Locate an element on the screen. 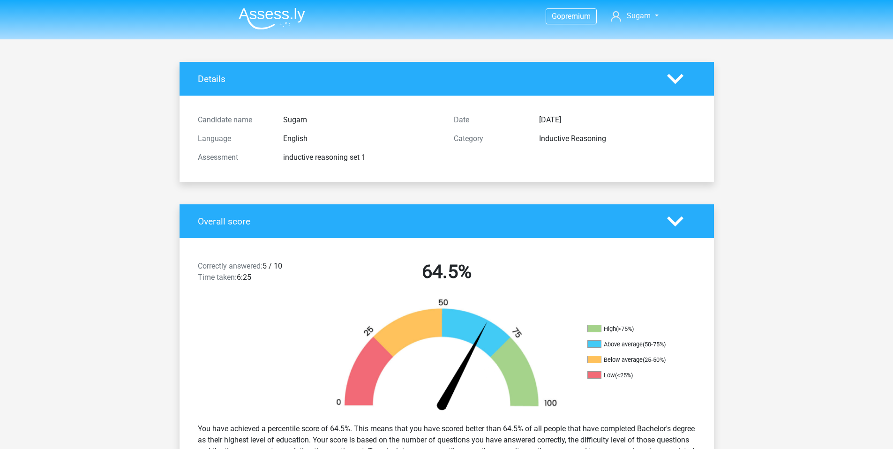 Image resolution: width=893 pixels, height=449 pixels. span: Sugam is located at coordinates (639, 15).